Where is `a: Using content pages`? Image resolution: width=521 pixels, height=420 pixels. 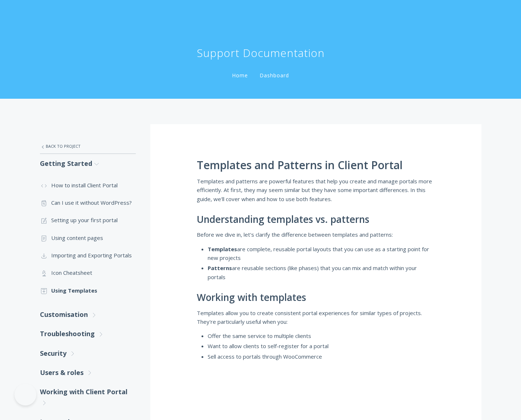 a: Using content pages is located at coordinates (88, 238).